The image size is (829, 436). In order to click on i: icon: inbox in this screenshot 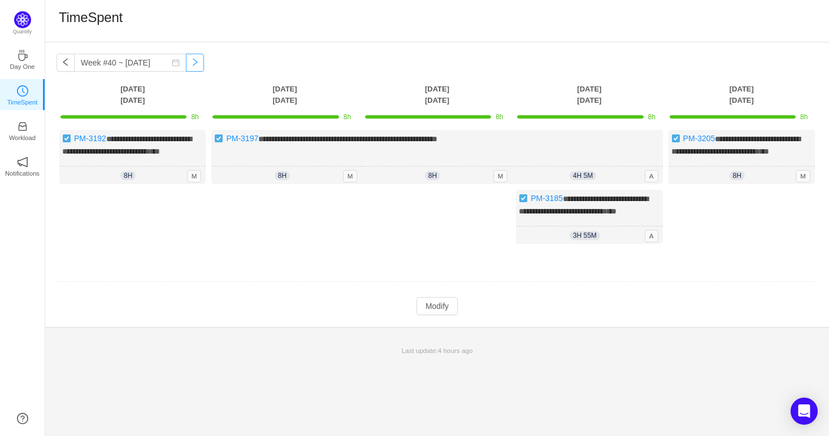, I will do `click(23, 127)`.